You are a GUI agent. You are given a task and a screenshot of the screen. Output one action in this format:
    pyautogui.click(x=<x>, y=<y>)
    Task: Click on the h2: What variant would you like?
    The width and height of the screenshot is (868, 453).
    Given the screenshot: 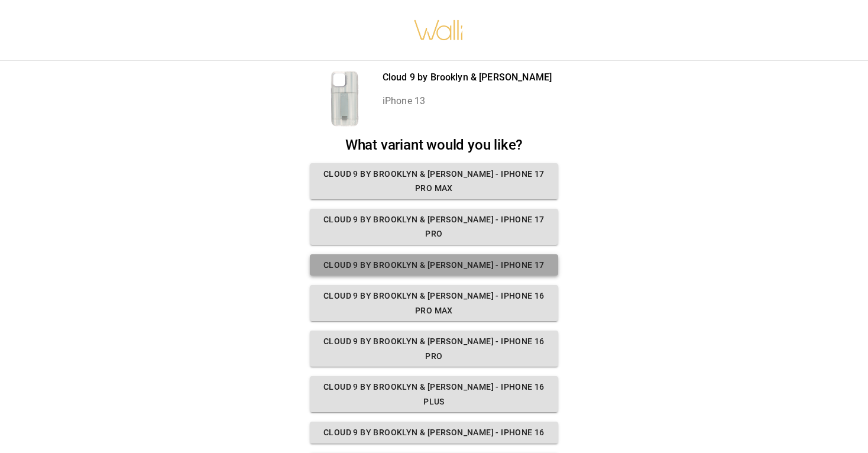 What is the action you would take?
    pyautogui.click(x=434, y=145)
    